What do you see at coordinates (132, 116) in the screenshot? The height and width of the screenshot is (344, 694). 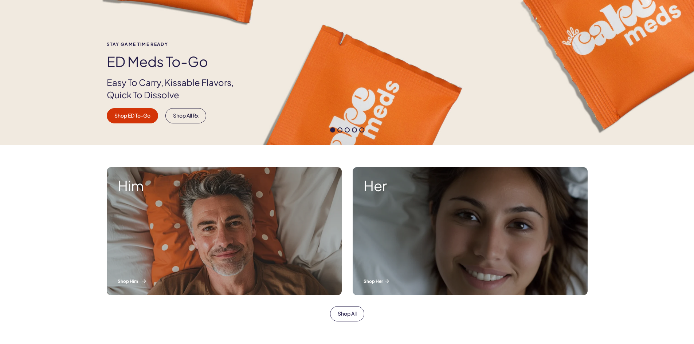 I see `a: Shop ED To-Go` at bounding box center [132, 116].